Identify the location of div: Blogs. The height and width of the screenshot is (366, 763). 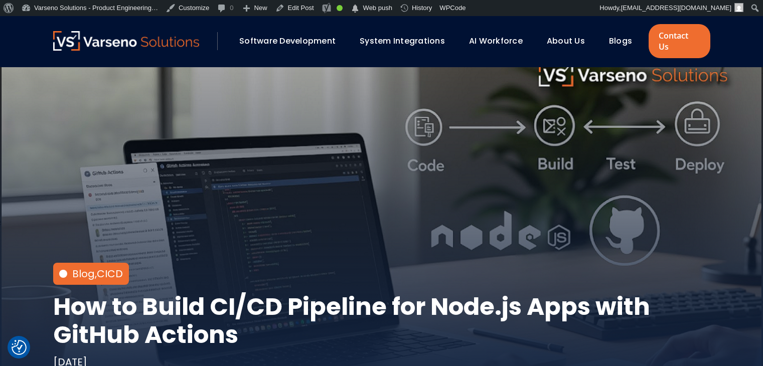
(625, 41).